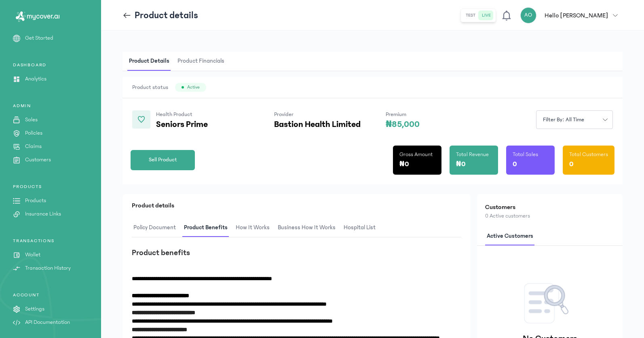 This screenshot has width=644, height=338. Describe the element at coordinates (396, 114) in the screenshot. I see `span: Premium` at that location.